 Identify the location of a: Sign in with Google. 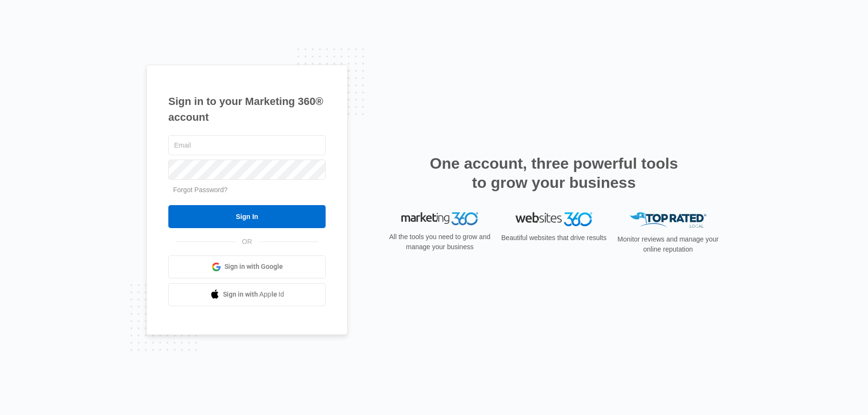
(247, 267).